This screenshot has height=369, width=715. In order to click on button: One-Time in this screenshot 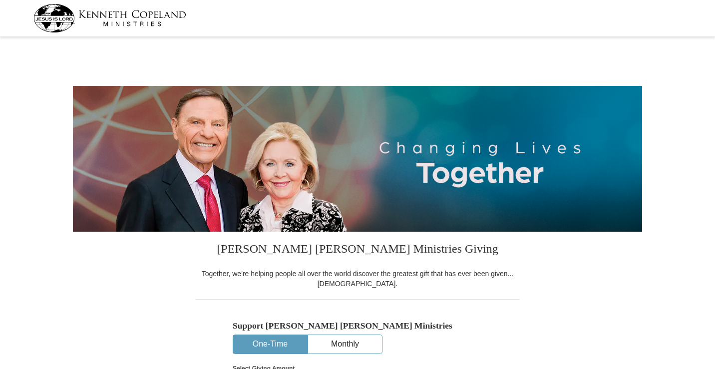, I will do `click(270, 344)`.